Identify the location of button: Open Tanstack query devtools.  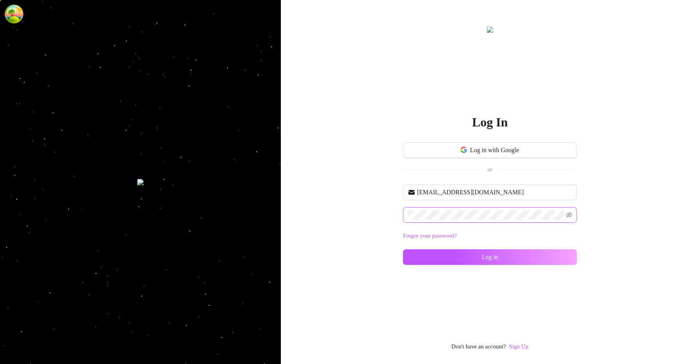
(14, 14).